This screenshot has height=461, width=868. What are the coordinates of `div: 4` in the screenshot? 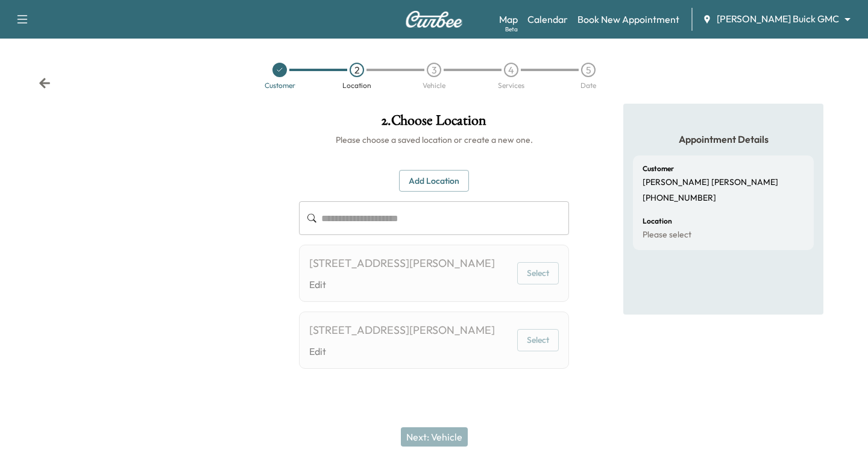 It's located at (511, 70).